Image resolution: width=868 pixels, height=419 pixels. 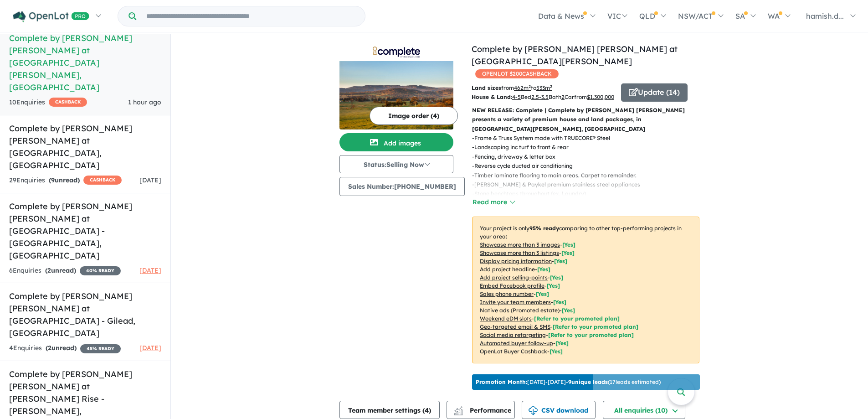 What do you see at coordinates (507, 294) in the screenshot?
I see `u: Sales phone number` at bounding box center [507, 294].